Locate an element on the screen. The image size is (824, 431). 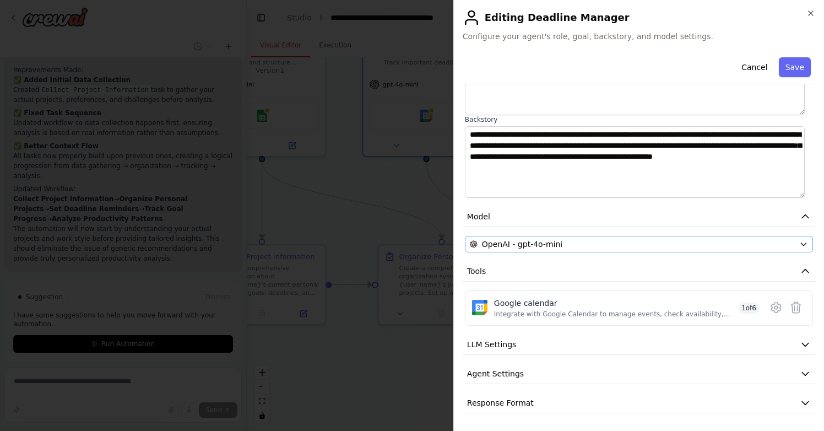
span: Agent Settings is located at coordinates (495, 373).